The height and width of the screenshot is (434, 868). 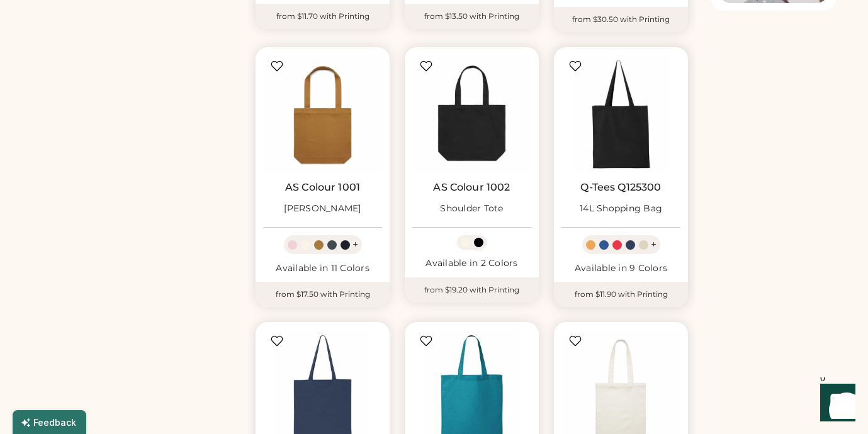 What do you see at coordinates (323, 188) in the screenshot?
I see `a: AS Colour 1001` at bounding box center [323, 188].